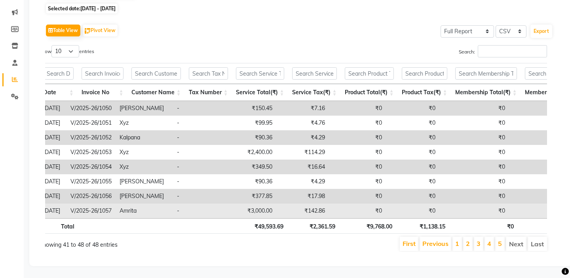 Image resolution: width=570 pixels, height=278 pixels. I want to click on img: pivot.png, so click(88, 31).